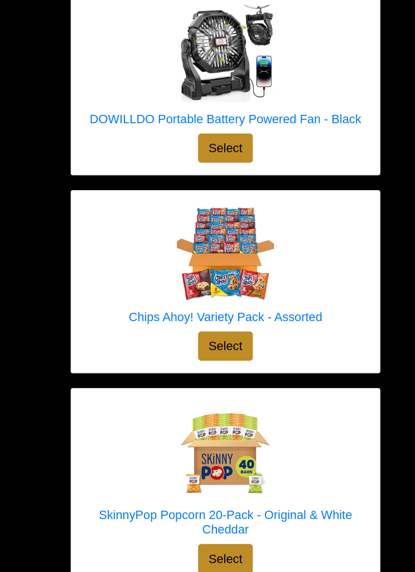 The height and width of the screenshot is (572, 415). I want to click on h5: Chips Ahoy! Variety Pack - Assorted, so click(207, 305).